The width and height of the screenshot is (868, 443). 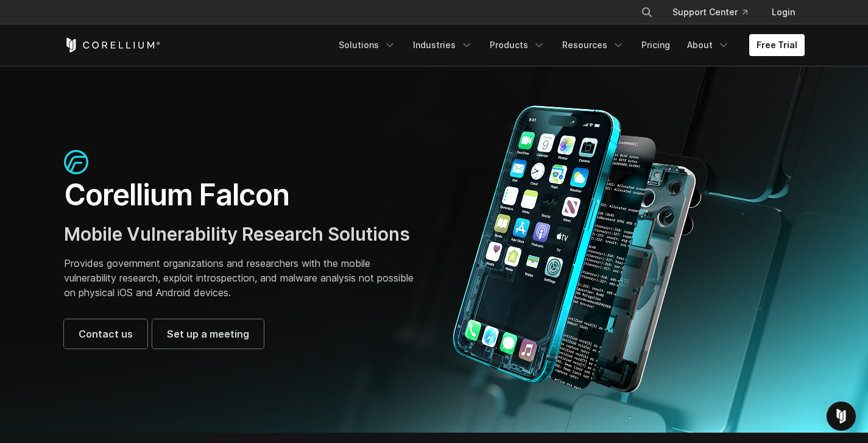 I want to click on a: Free Trial, so click(x=776, y=45).